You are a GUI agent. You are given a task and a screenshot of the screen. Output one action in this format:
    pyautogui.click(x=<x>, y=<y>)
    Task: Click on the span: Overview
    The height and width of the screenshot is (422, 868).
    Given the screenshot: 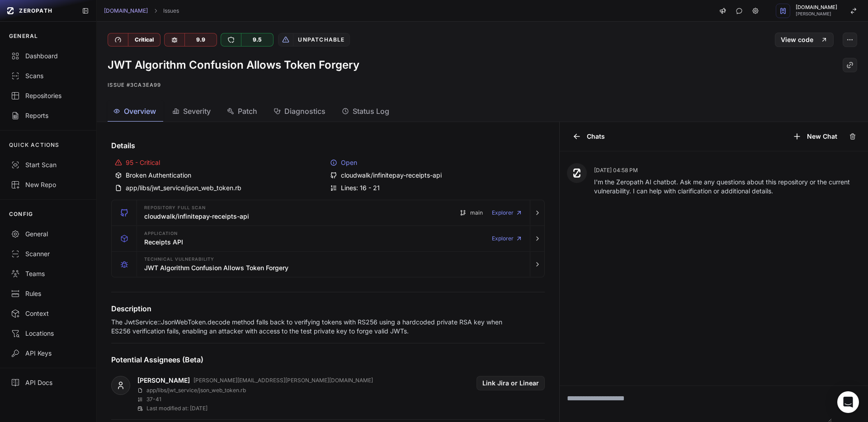 What is the action you would take?
    pyautogui.click(x=140, y=111)
    